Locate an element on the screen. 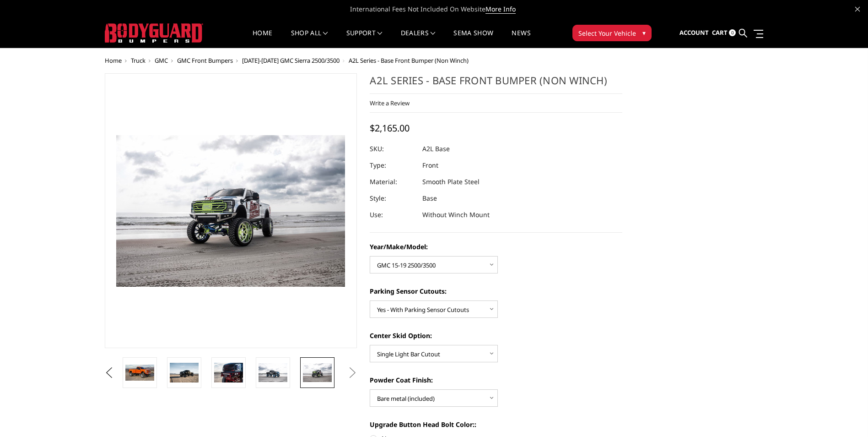  a: News is located at coordinates (521, 38).